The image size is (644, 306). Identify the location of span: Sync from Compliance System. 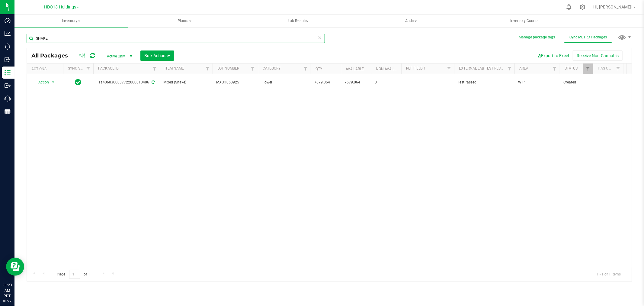
(152, 82).